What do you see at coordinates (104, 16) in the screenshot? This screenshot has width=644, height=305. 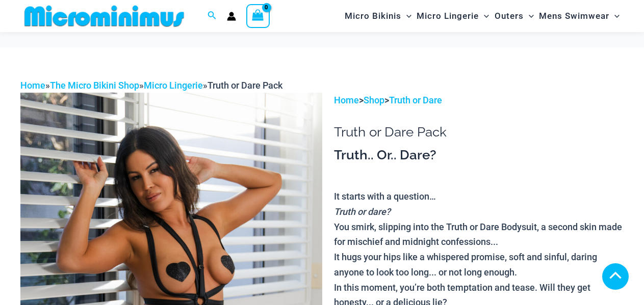 I see `img: MM SHOP LOGO FLAT` at bounding box center [104, 16].